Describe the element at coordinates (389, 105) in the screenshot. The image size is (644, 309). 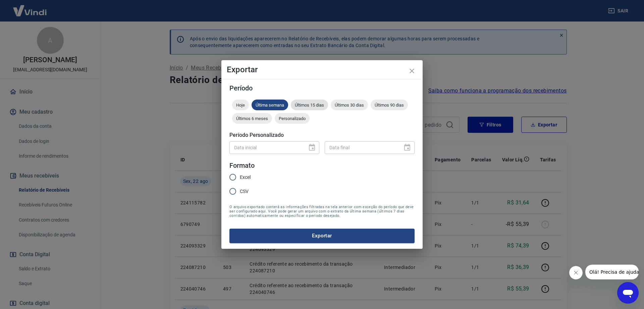
I see `span: Últimos 90 dias` at that location.